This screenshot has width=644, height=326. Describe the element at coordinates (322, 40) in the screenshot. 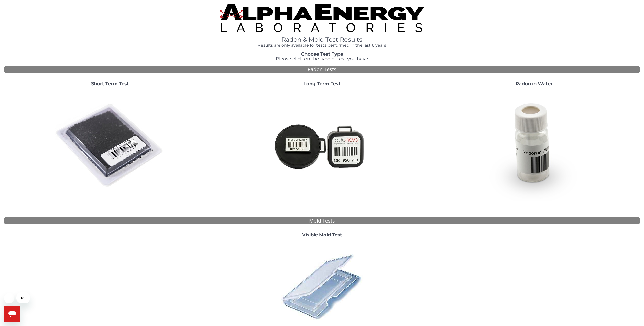

I see `h1: Radon & Mold Test Results` at that location.